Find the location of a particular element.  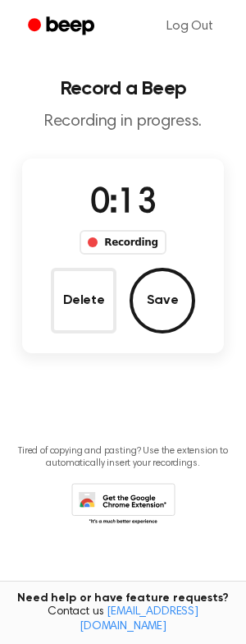

button: Save Audio Record is located at coordinates (163, 301).